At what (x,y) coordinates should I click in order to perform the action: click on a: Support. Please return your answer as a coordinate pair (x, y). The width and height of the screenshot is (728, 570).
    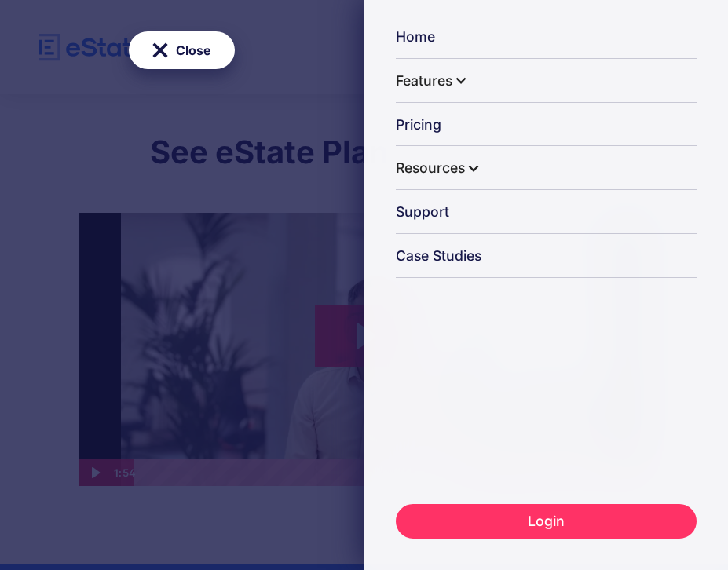
    Looking at the image, I should click on (547, 213).